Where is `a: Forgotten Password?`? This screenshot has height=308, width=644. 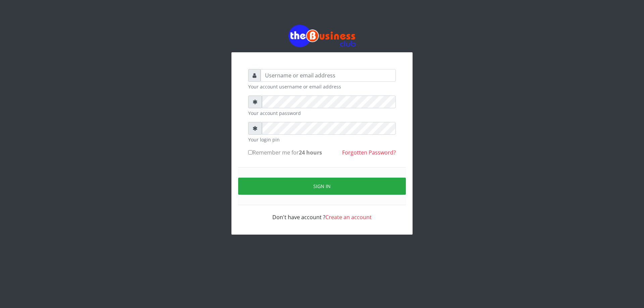
a: Forgotten Password? is located at coordinates (369, 152).